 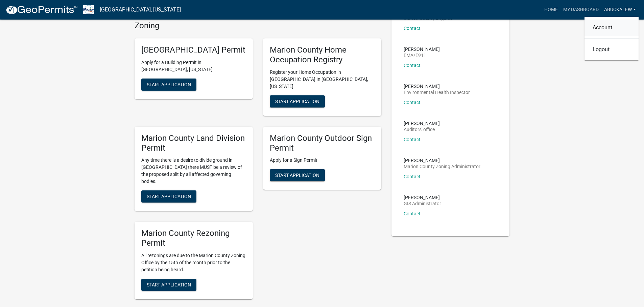 I want to click on h4: Zoning, so click(x=258, y=26).